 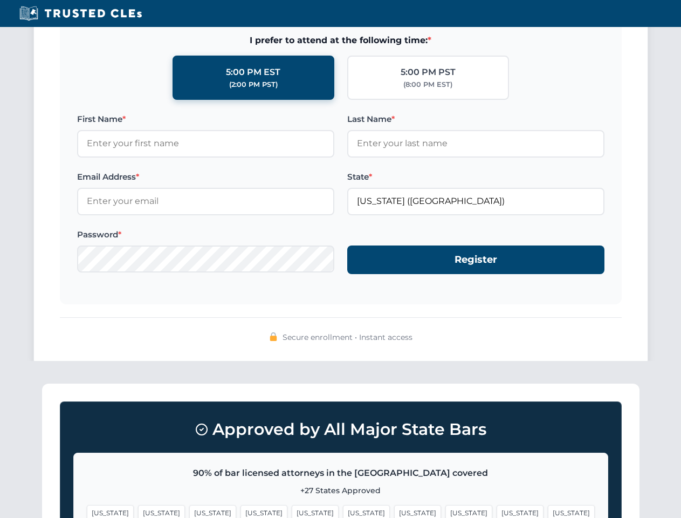 I want to click on div: 5:00 PM PST, so click(x=428, y=72).